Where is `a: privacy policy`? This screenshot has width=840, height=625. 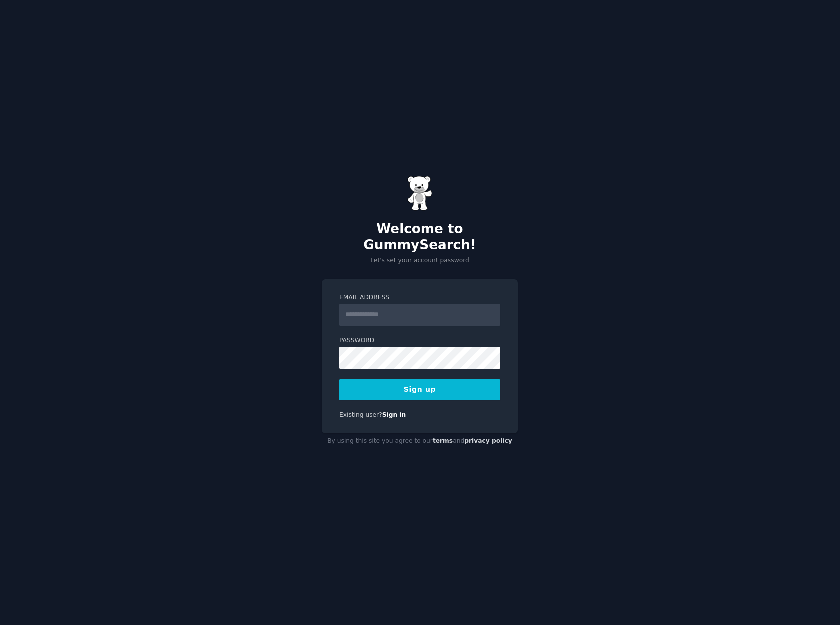
a: privacy policy is located at coordinates (488, 441).